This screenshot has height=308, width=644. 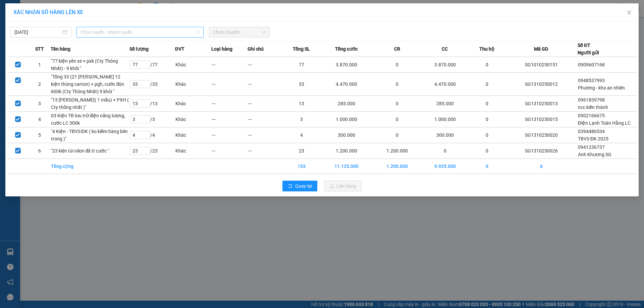 What do you see at coordinates (139, 49) in the screenshot?
I see `span: Số lượng` at bounding box center [139, 49].